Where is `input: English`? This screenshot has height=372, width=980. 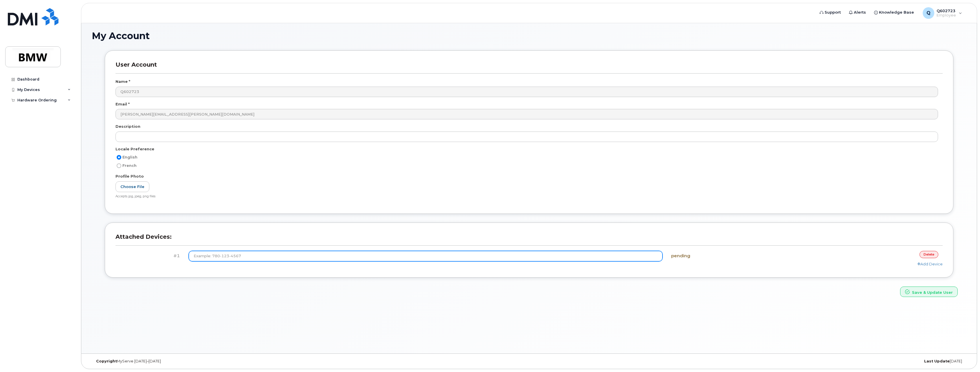 input: English is located at coordinates (119, 157).